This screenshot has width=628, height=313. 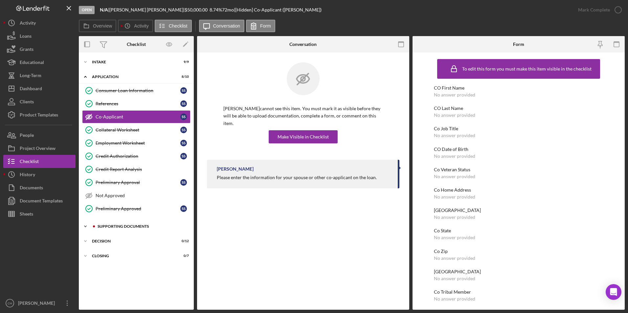 I want to click on div: Supporting Documents, so click(x=141, y=226).